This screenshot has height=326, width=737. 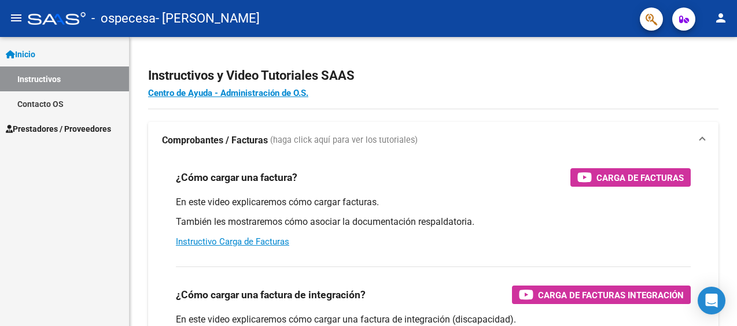 I want to click on mat-expansion-panel-header: Comprobantes / Facturas (haga click aquí para ver los tutoriales), so click(x=434, y=141).